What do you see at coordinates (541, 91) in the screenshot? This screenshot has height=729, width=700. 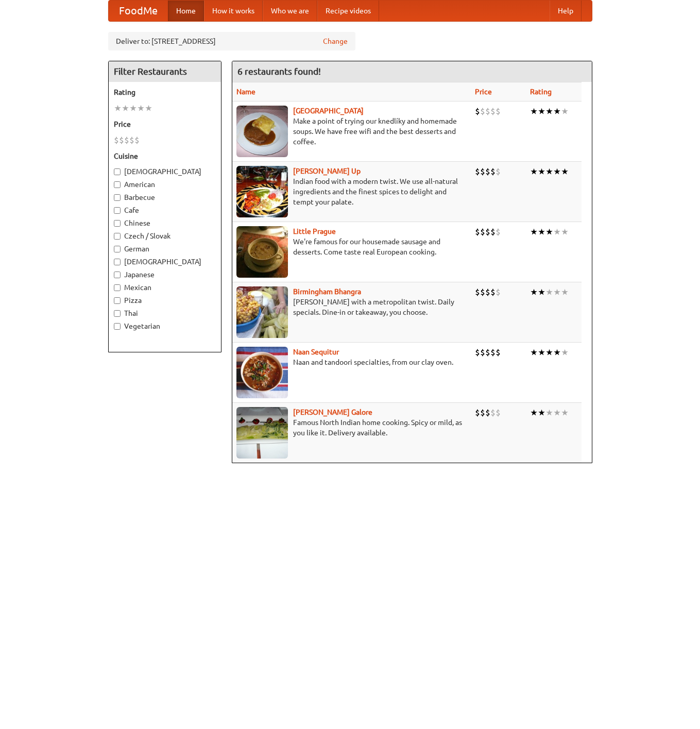 I see `a: Rating` at bounding box center [541, 91].